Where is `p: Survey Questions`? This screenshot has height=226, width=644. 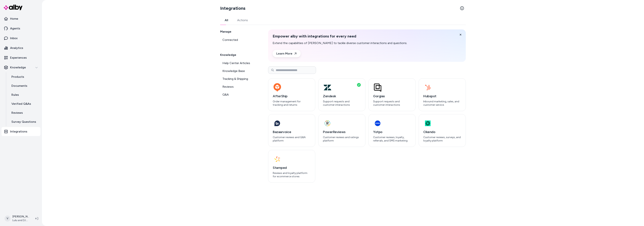
p: Survey Questions is located at coordinates (24, 122).